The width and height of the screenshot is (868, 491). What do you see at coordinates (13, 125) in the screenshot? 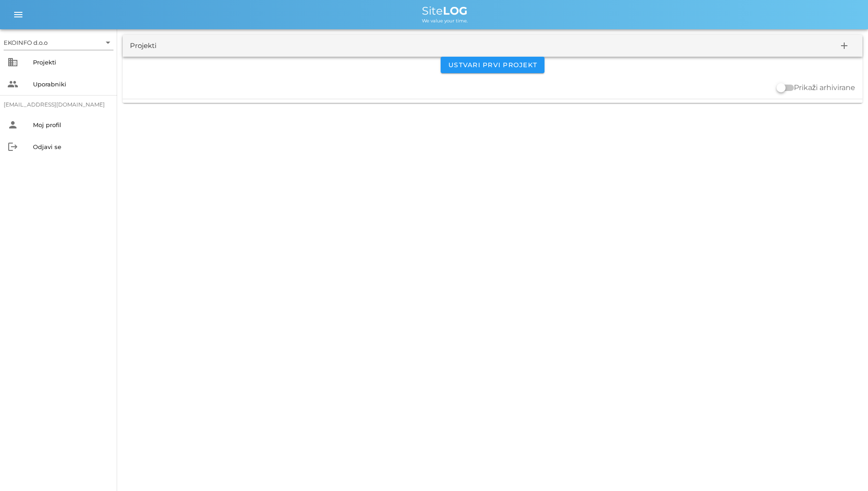
I see `i: person` at bounding box center [13, 125].